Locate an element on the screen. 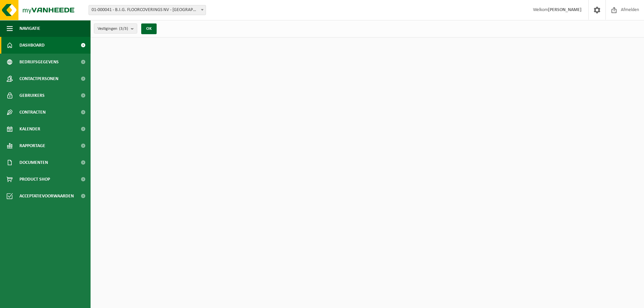  span: Documenten is located at coordinates (34, 163).